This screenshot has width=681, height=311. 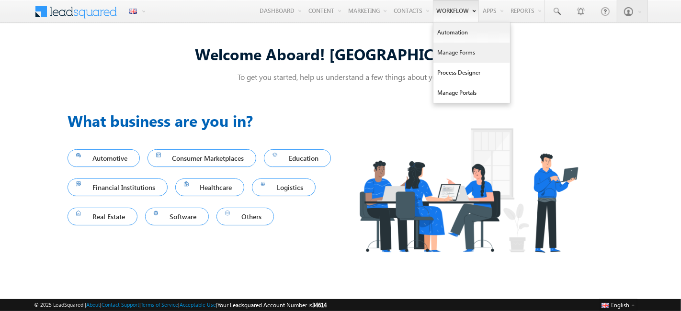 I want to click on h3: What business are you in?, so click(x=204, y=121).